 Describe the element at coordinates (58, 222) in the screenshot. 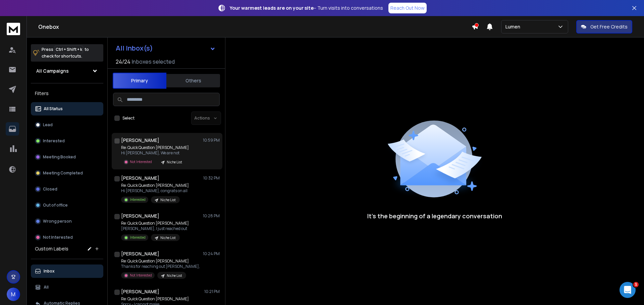

I see `p: Wrong person` at that location.